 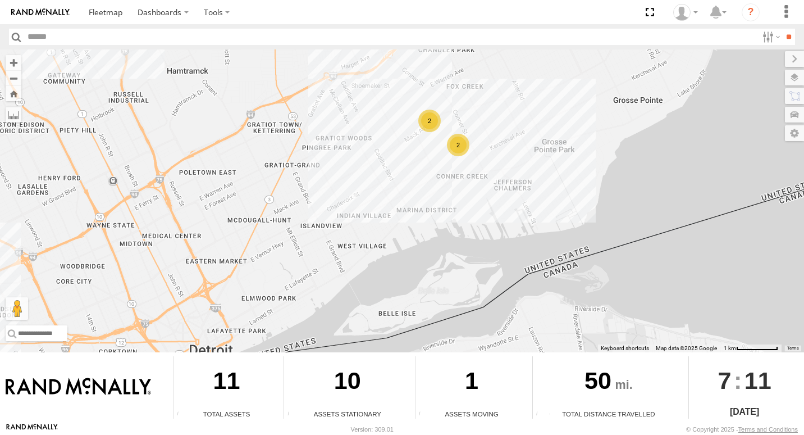 I want to click on button: Keyboard shortcuts, so click(x=625, y=348).